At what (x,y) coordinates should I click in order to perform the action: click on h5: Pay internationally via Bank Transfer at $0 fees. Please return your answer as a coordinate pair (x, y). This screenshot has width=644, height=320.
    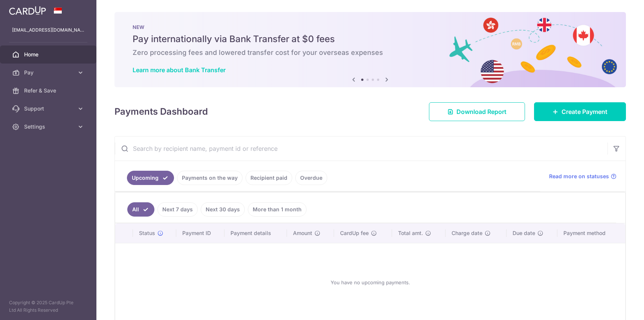
    Looking at the image, I should click on (370, 39).